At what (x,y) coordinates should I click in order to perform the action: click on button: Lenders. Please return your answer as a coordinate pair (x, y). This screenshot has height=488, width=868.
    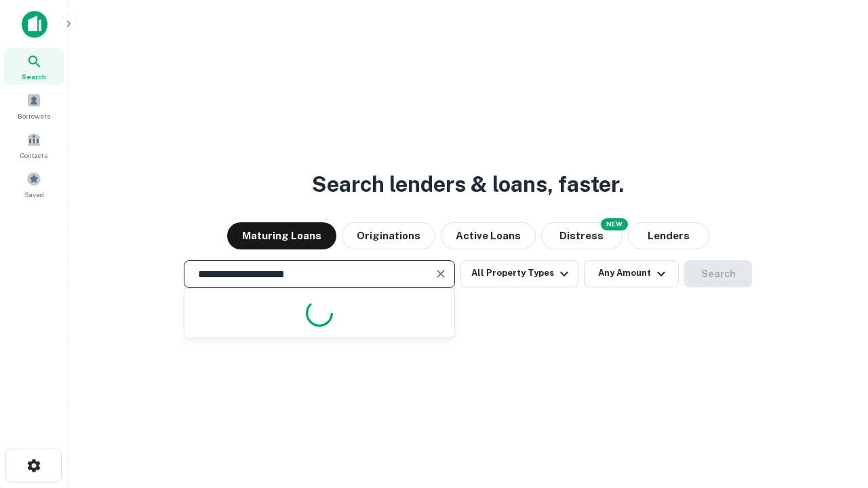
    Looking at the image, I should click on (669, 236).